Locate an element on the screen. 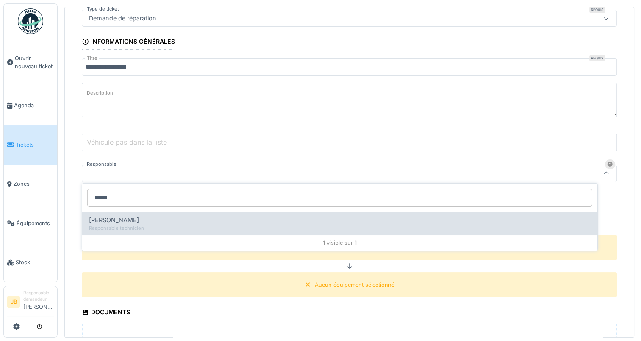  span: Stock is located at coordinates (35, 262).